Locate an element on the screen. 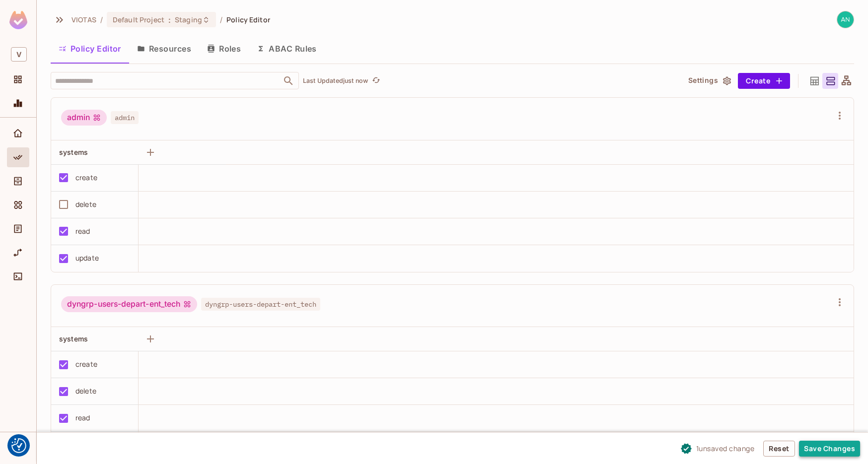  div: admin is located at coordinates (84, 117).